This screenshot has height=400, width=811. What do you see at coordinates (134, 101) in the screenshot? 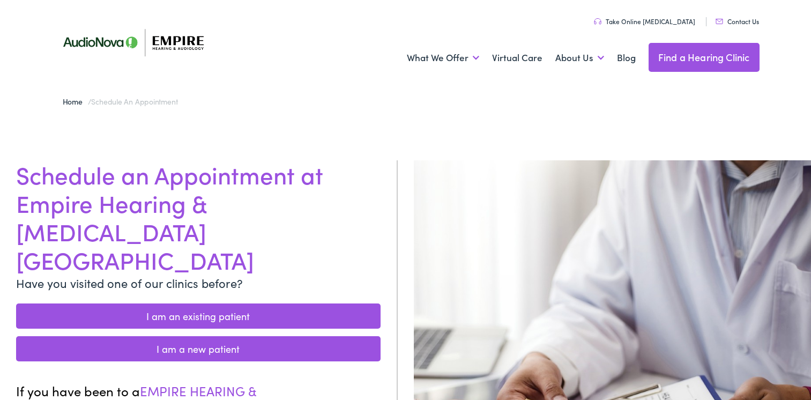
I see `span: Schedule an Appointment` at bounding box center [134, 101].